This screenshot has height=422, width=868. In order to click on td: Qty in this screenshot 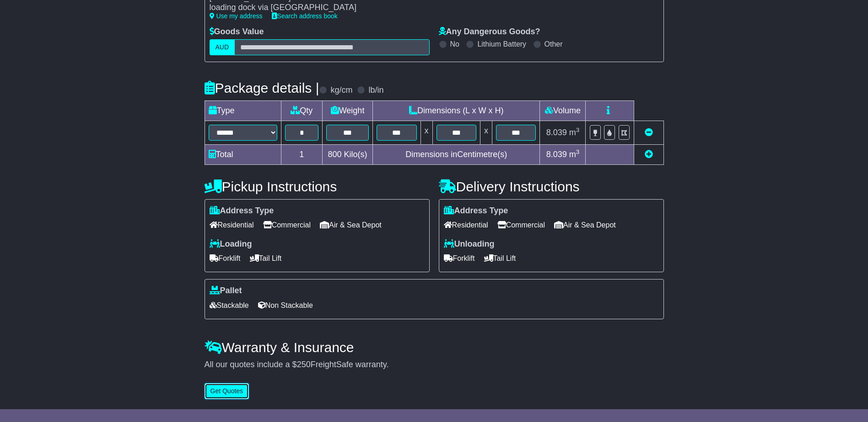, I will do `click(301, 111)`.